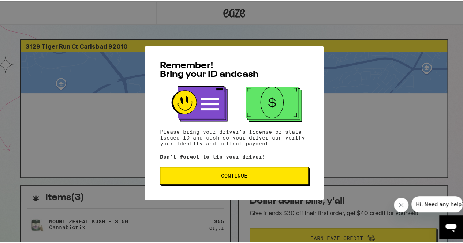  I want to click on span: Remember! Bring your ID and cash, so click(209, 69).